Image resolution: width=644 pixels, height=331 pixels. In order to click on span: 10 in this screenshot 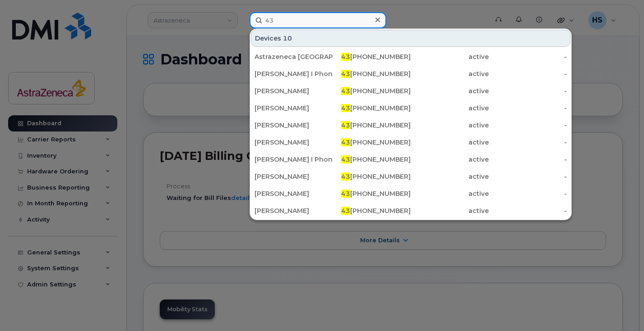, I will do `click(287, 38)`.